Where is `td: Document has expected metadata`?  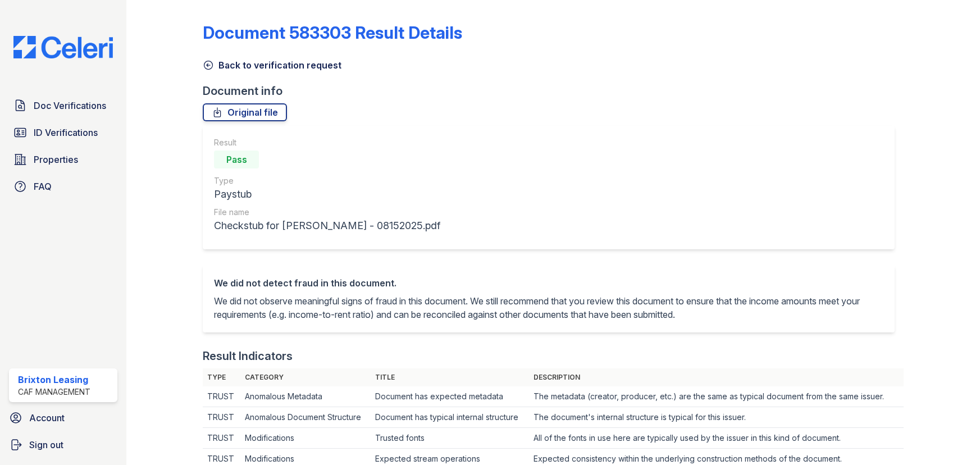 td: Document has expected metadata is located at coordinates (450, 397).